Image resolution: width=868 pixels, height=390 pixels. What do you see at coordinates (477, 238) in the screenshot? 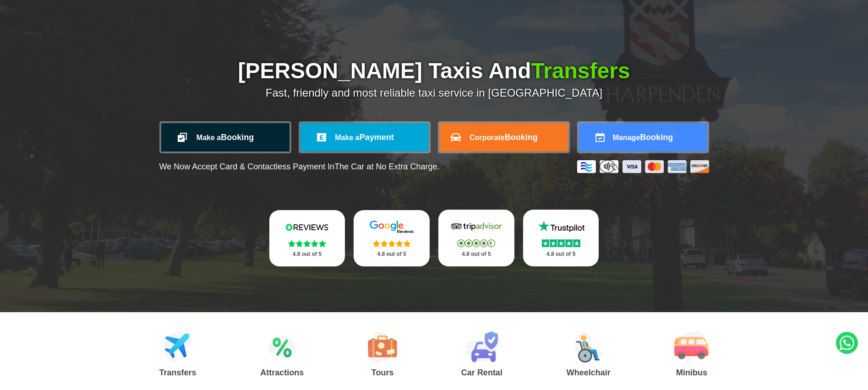
I see `a: Tripadvisor Stars 4.8 out of 5` at bounding box center [477, 238].